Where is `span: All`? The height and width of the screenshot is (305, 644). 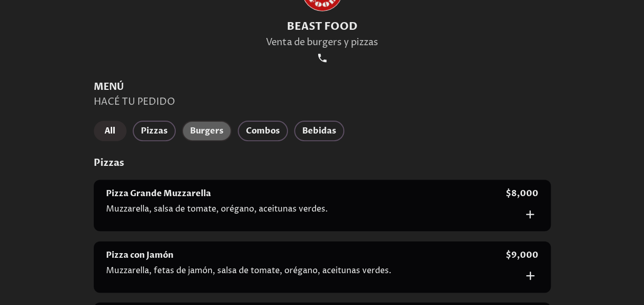
span: All is located at coordinates (110, 131).